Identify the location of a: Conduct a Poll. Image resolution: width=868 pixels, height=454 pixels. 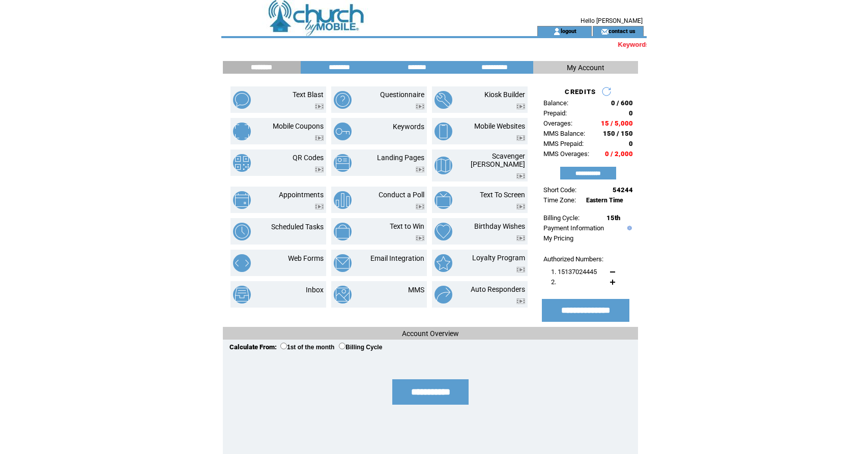
(402, 195).